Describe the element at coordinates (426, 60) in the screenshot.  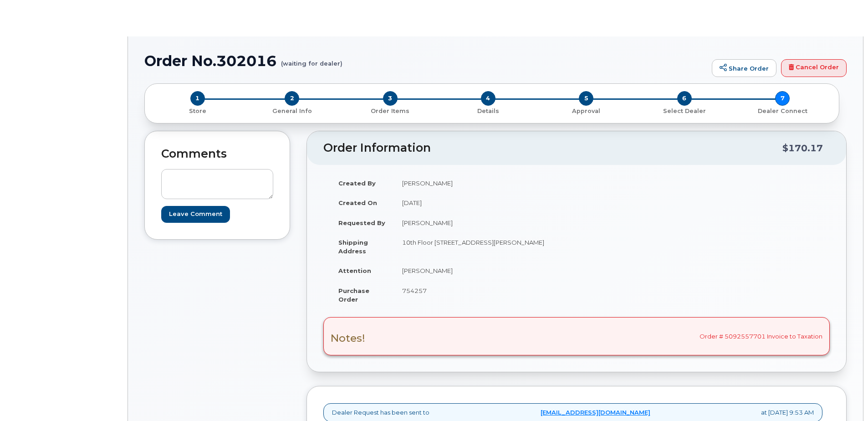
I see `h1: Order No.302016` at that location.